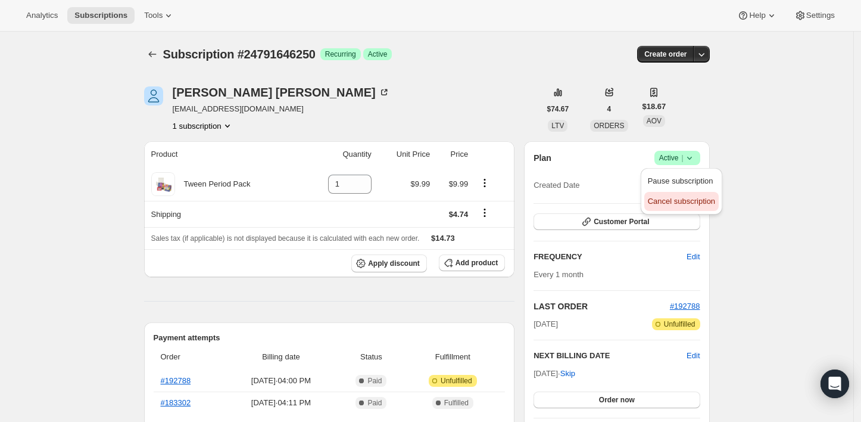 The height and width of the screenshot is (422, 861). What do you see at coordinates (404, 154) in the screenshot?
I see `th: Unit Price` at bounding box center [404, 154].